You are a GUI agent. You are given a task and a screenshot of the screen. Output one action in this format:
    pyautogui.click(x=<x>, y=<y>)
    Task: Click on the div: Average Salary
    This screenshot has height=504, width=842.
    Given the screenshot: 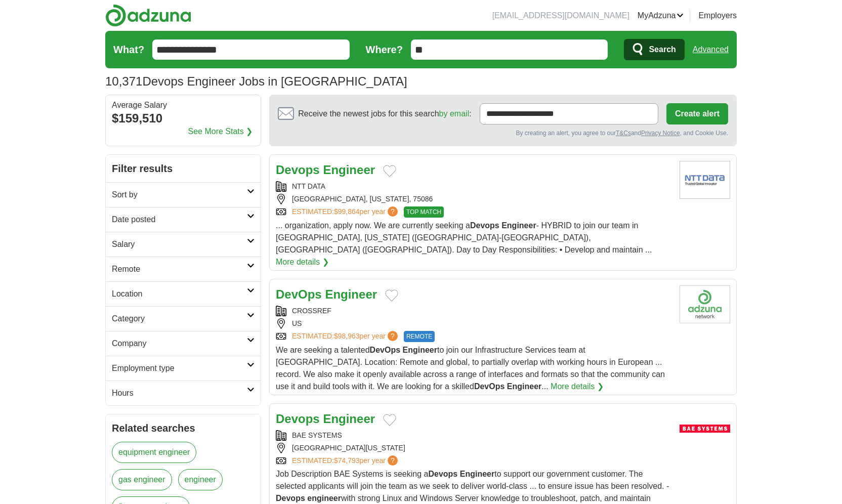 What is the action you would take?
    pyautogui.click(x=183, y=105)
    